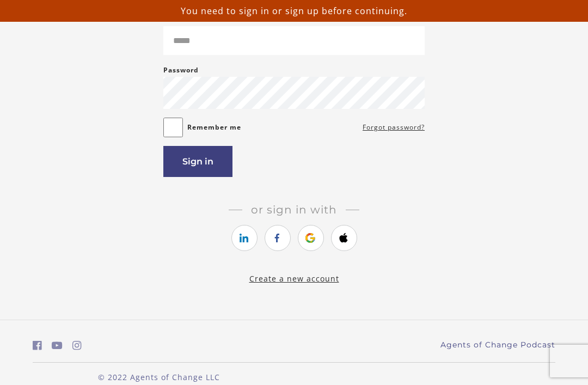  I want to click on i: https://www.instagram.com/agentsofchangeprep/ (Open in a new window), so click(77, 345).